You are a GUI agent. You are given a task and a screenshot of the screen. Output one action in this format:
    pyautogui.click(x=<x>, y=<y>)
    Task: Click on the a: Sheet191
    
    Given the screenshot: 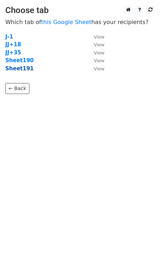 What is the action you would take?
    pyautogui.click(x=19, y=68)
    